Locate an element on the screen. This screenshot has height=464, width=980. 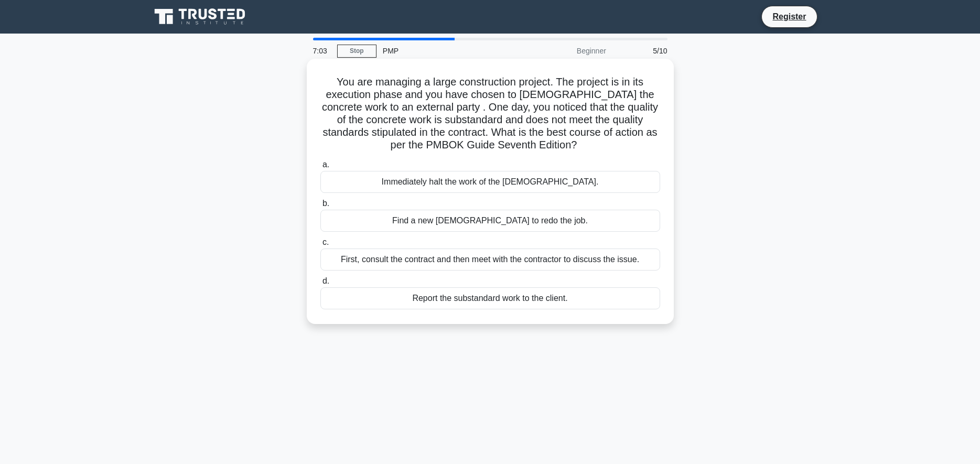
a: Register is located at coordinates (789, 16).